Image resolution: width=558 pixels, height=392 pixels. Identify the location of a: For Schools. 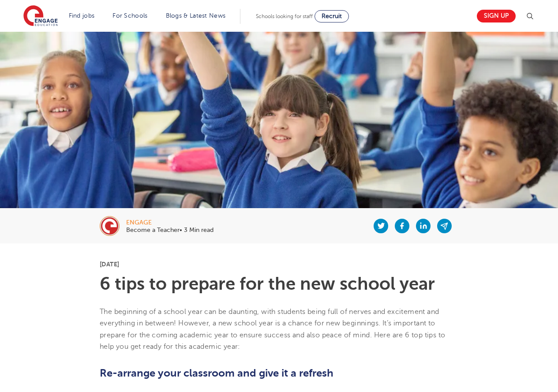
(130, 16).